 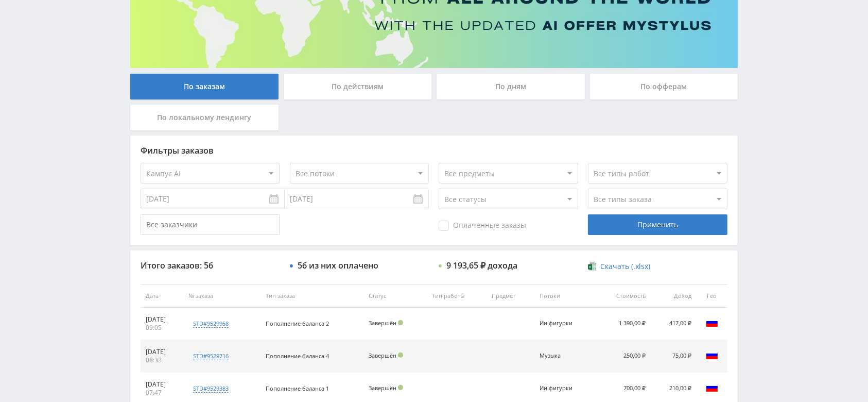 What do you see at coordinates (511, 86) in the screenshot?
I see `div: По дням` at bounding box center [511, 86].